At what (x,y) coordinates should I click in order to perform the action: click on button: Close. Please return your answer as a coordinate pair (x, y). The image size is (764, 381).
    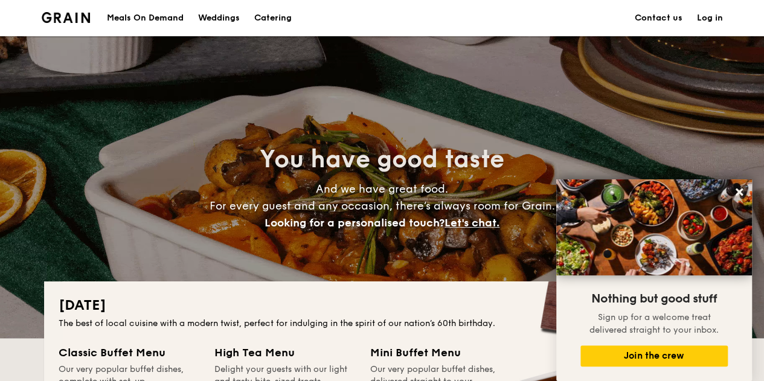
    Looking at the image, I should click on (739, 192).